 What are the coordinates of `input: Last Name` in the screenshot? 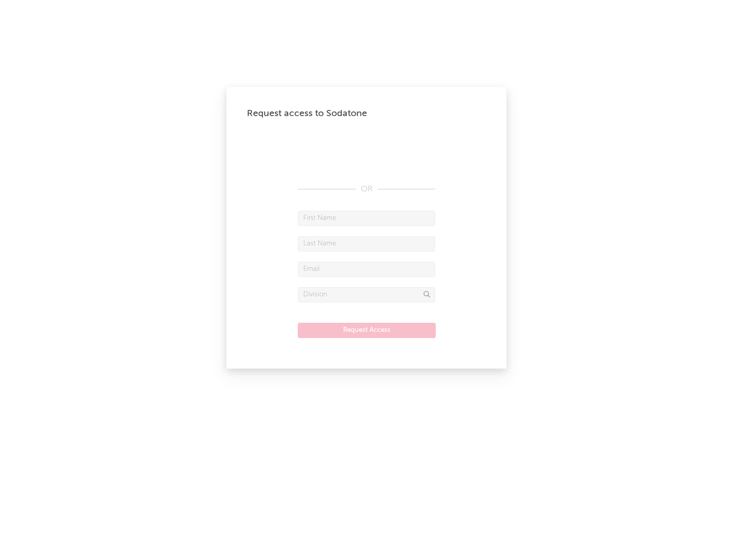 It's located at (366, 244).